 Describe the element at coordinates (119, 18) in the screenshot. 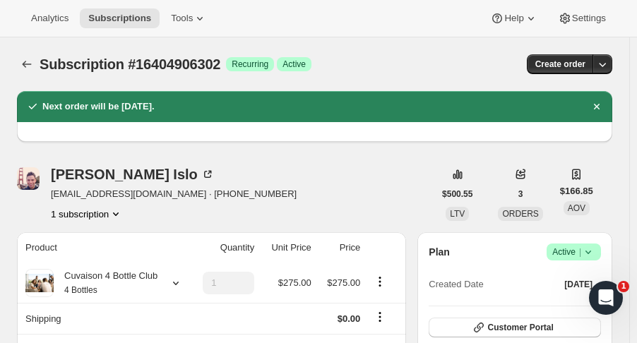

I see `span: Subscriptions` at that location.